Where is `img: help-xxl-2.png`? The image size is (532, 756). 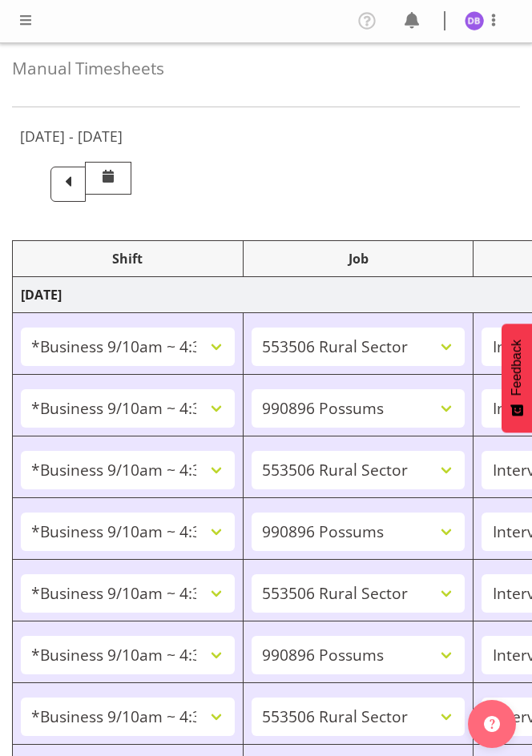
img: help-xxl-2.png is located at coordinates (491, 724).